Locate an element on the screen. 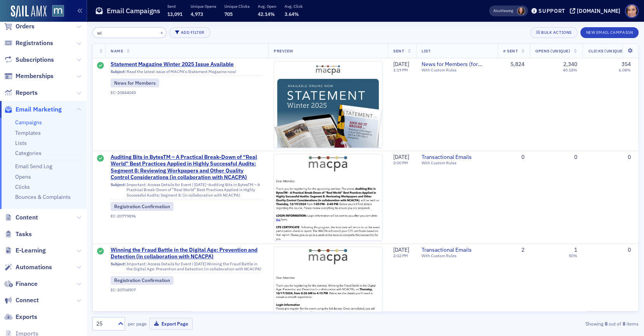 The height and width of the screenshot is (336, 644). div: EC-20844045 is located at coordinates (187, 92).